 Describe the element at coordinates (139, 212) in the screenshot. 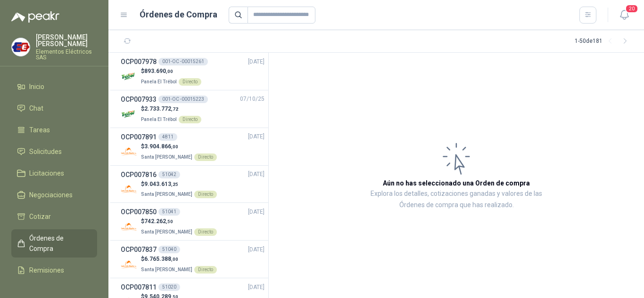

I see `h3: OCP007850` at that location.